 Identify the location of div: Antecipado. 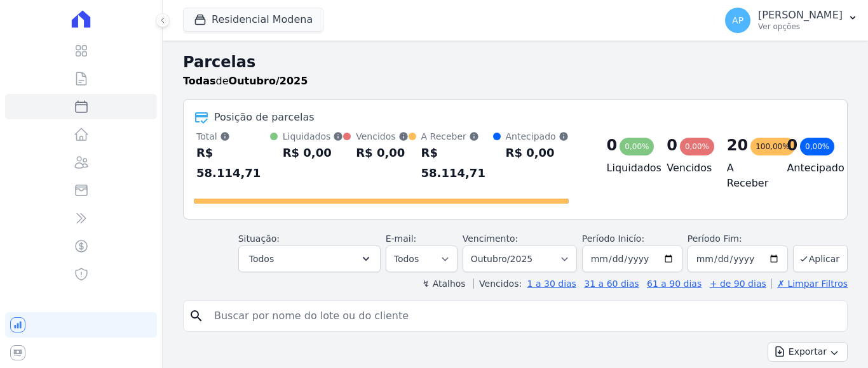
(536, 137).